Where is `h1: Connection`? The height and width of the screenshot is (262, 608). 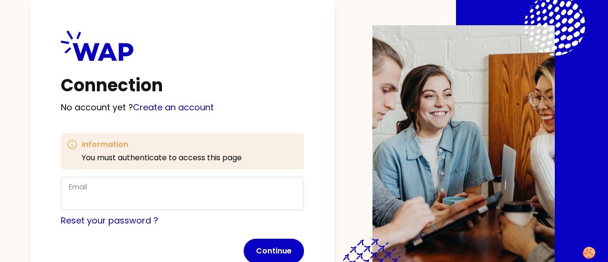 h1: Connection is located at coordinates (183, 86).